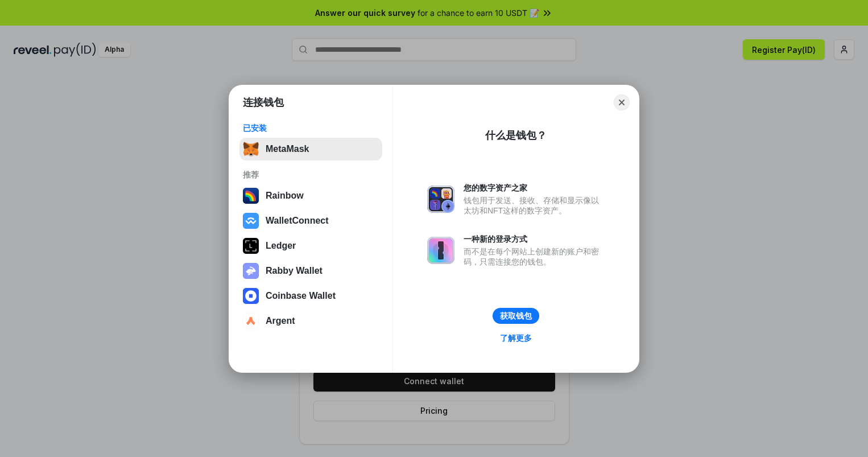  What do you see at coordinates (297, 221) in the screenshot?
I see `div: WalletConnect` at bounding box center [297, 221].